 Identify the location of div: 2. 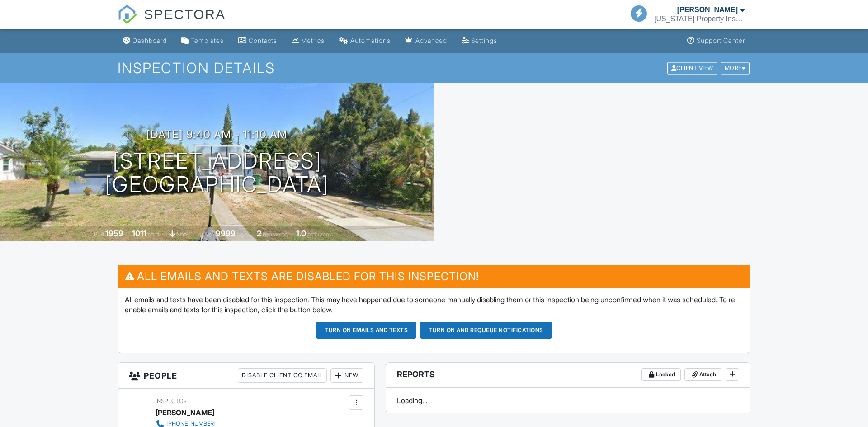
(259, 233).